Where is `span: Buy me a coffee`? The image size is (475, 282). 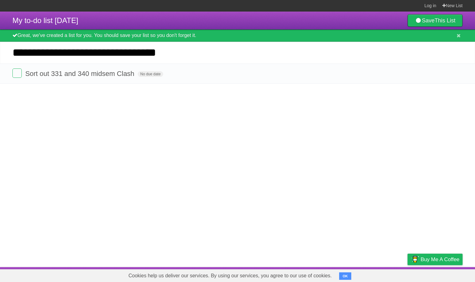 span: Buy me a coffee is located at coordinates (440, 259).